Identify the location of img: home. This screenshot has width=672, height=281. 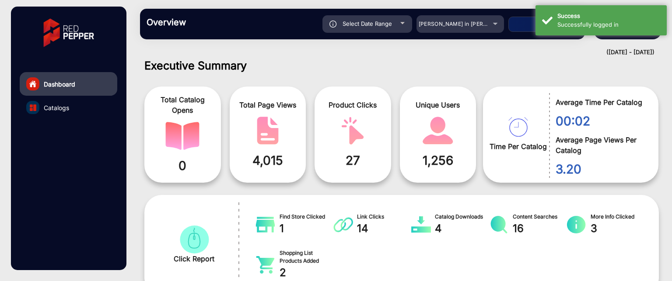
(33, 84).